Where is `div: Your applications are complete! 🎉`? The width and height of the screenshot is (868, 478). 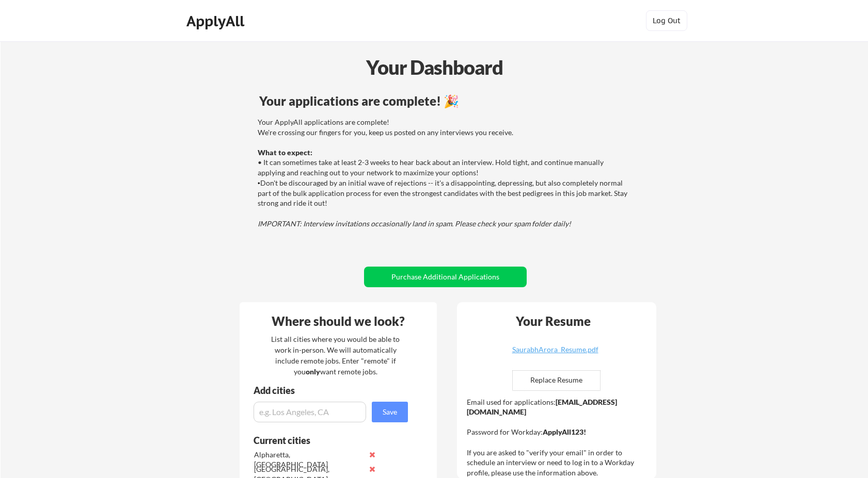
div: Your applications are complete! 🎉 is located at coordinates (445, 101).